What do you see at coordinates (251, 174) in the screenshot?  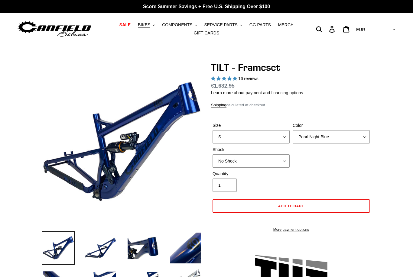 I see `label: Quantity` at bounding box center [251, 174].